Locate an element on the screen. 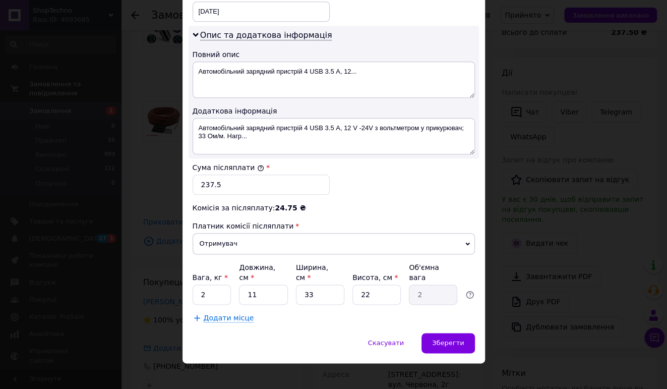 The height and width of the screenshot is (389, 667). textarea: Автомобільний зарядний пристрій 4 USB 3.5 А, 12... is located at coordinates (334, 80).